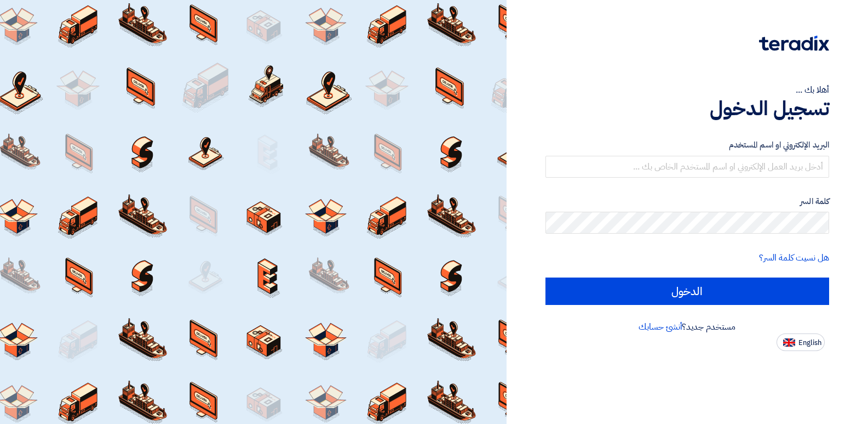 The width and height of the screenshot is (868, 424). Describe the element at coordinates (687, 291) in the screenshot. I see `input: الدخول` at that location.